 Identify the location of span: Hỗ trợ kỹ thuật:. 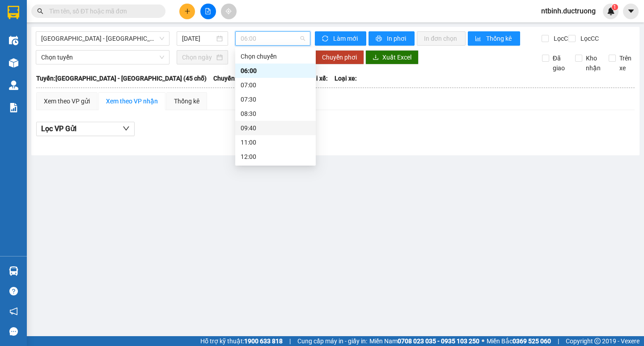
(242, 341).